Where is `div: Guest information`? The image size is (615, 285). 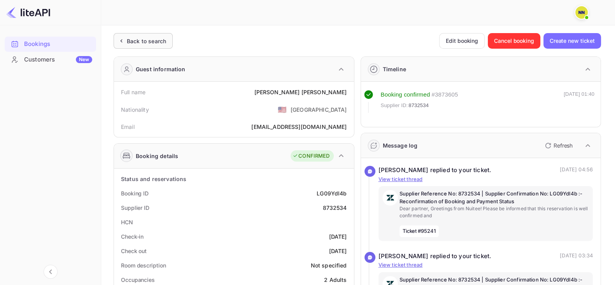
div: Guest information is located at coordinates (161, 69).